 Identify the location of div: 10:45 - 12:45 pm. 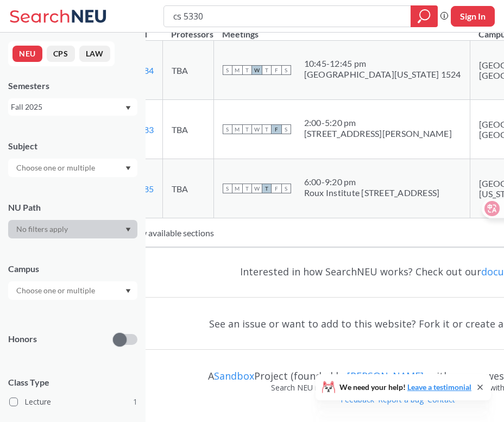
(382, 63).